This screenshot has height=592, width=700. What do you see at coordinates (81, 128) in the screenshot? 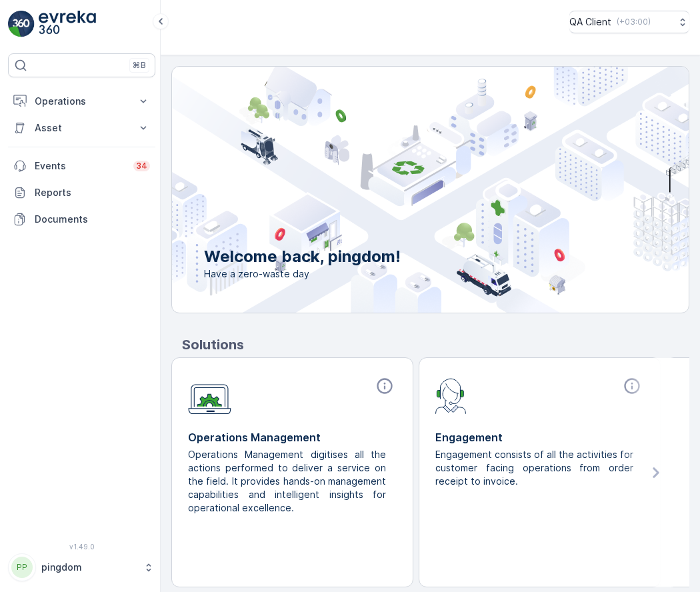
I see `button: Asset` at bounding box center [81, 128].